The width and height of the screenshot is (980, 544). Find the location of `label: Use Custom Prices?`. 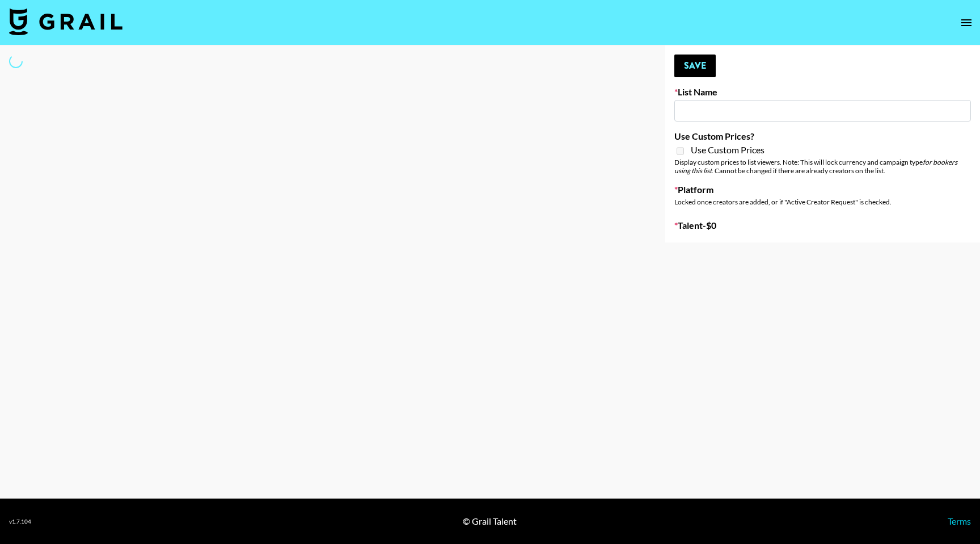

label: Use Custom Prices? is located at coordinates (822, 136).